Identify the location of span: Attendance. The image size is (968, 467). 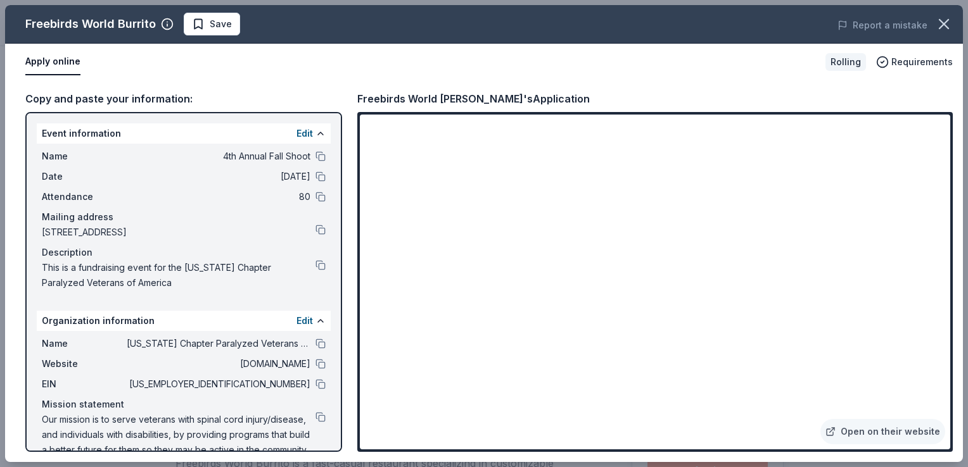
(84, 197).